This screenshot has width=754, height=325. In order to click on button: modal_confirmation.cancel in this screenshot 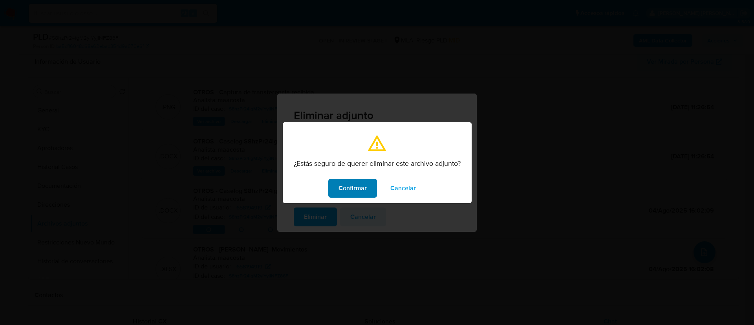, I will do `click(403, 188)`.